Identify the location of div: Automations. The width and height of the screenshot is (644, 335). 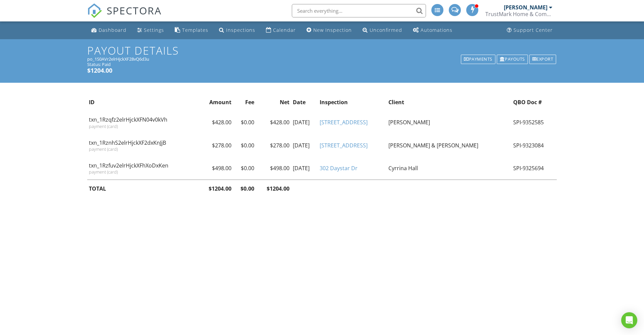
(437, 30).